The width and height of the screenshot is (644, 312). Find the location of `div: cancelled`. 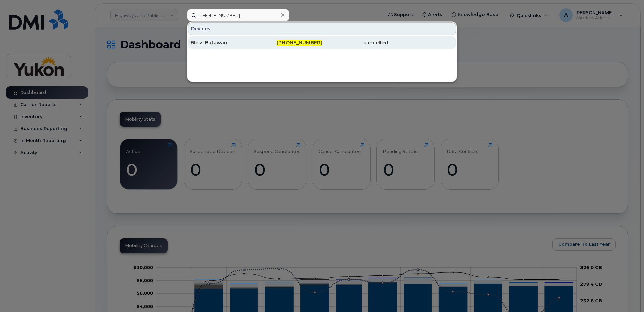

div: cancelled is located at coordinates (355, 43).